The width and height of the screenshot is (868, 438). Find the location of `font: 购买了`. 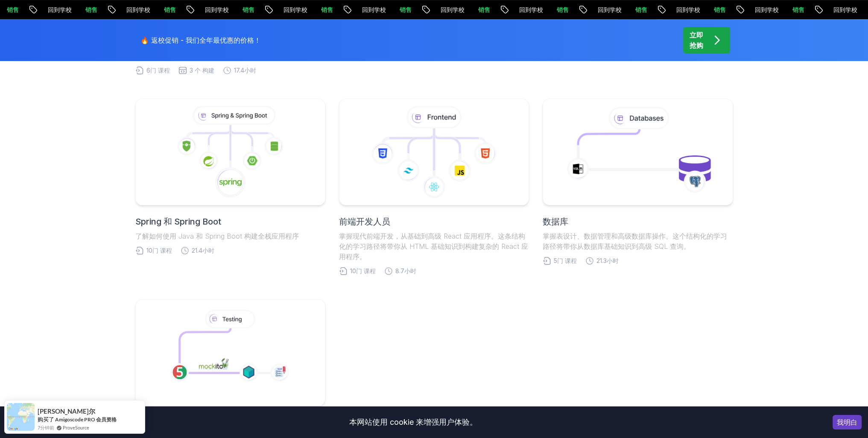

font: 购买了 is located at coordinates (46, 419).